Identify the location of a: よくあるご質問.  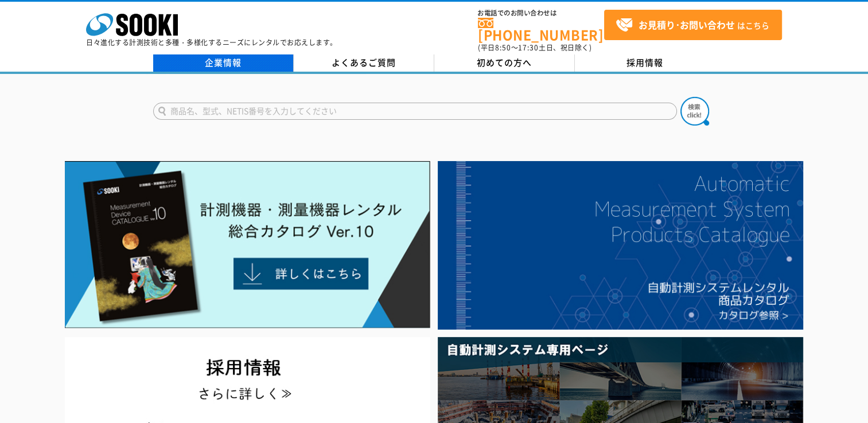
(364, 63).